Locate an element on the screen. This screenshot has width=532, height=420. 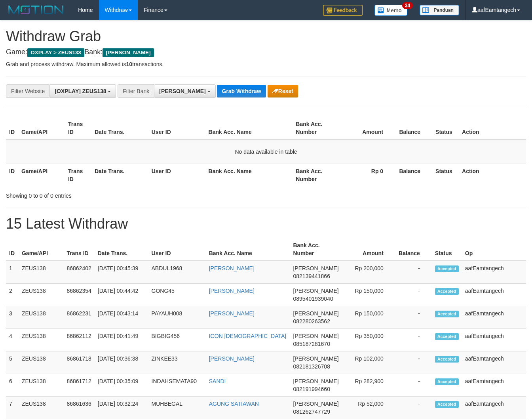
th: Amount is located at coordinates (369, 249).